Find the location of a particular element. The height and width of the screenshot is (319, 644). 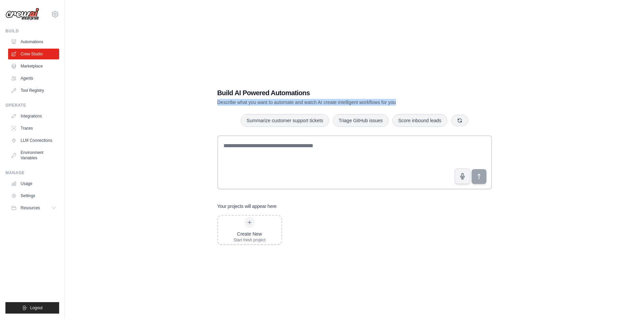

button: Get new suggestions is located at coordinates (459, 121).